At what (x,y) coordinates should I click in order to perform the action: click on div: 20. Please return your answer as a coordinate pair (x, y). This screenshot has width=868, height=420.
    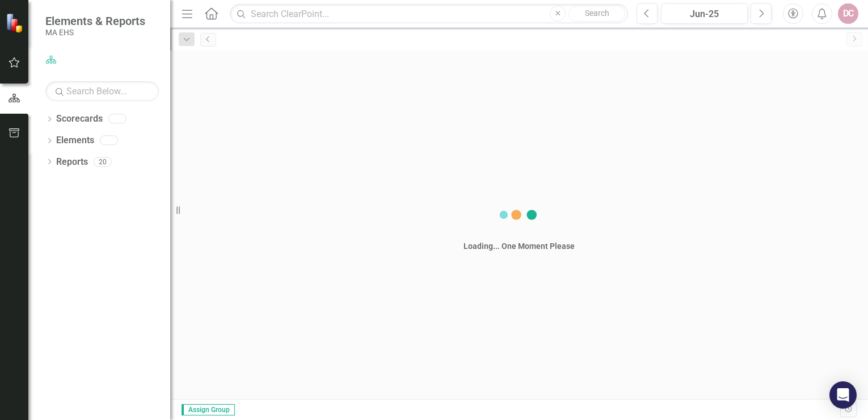
    Looking at the image, I should click on (103, 161).